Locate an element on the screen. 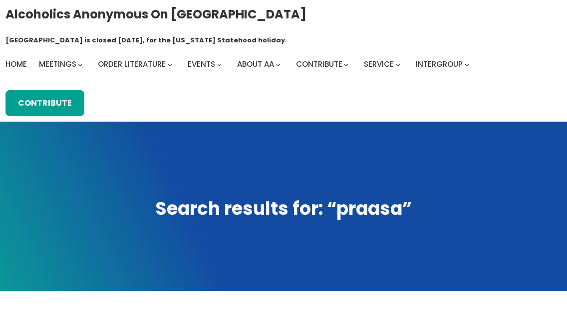  span: Meetings is located at coordinates (57, 64).